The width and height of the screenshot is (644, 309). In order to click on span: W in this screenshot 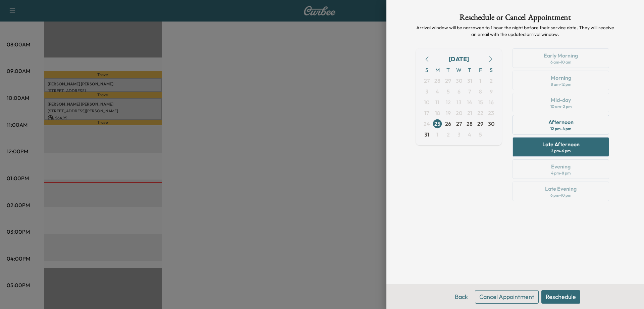, I will do `click(459, 70)`.